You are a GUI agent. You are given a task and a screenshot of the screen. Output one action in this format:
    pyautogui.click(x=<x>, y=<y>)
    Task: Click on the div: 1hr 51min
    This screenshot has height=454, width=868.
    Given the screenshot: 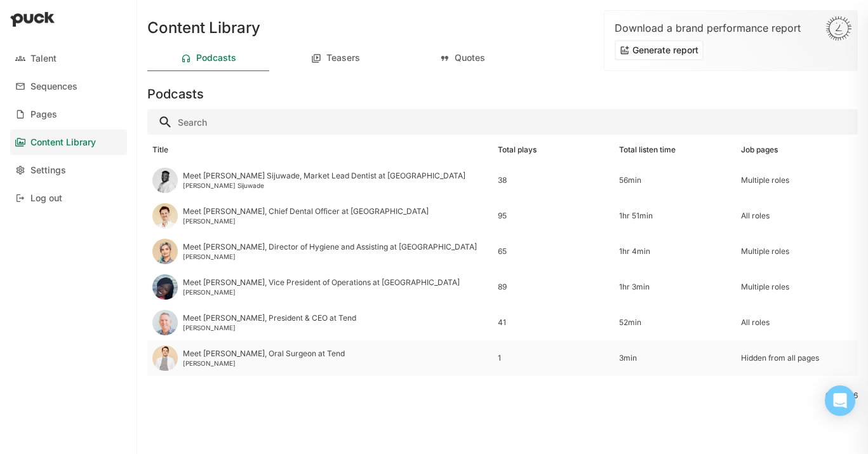 What is the action you would take?
    pyautogui.click(x=675, y=216)
    